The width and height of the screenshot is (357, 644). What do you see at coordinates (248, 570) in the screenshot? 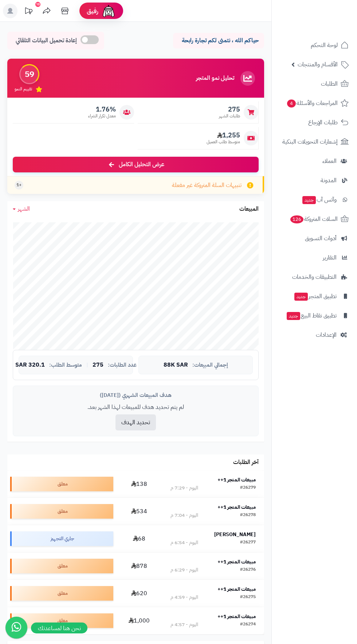
I see `div: #26276` at bounding box center [248, 570].